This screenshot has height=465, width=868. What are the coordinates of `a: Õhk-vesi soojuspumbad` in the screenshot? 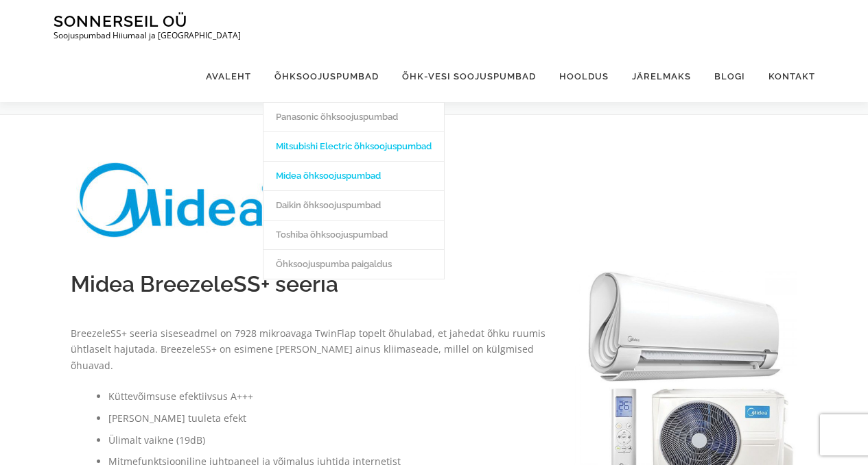 It's located at (469, 76).